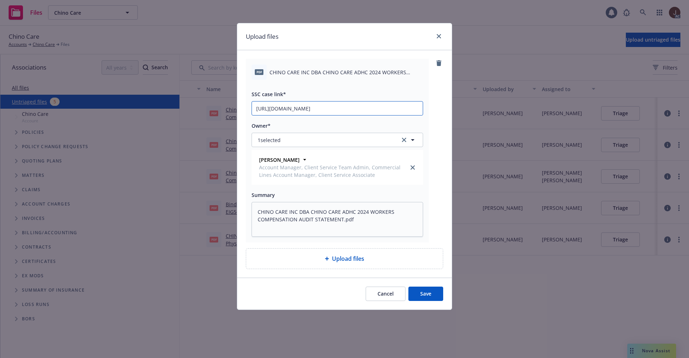  What do you see at coordinates (269, 140) in the screenshot?
I see `span: 1 selected` at bounding box center [269, 140].